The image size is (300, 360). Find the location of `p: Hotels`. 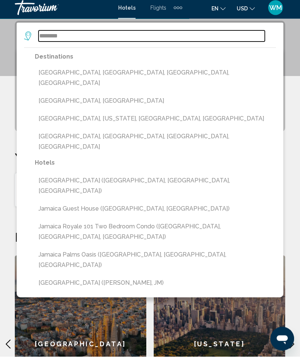

p: Hotels is located at coordinates (155, 166).